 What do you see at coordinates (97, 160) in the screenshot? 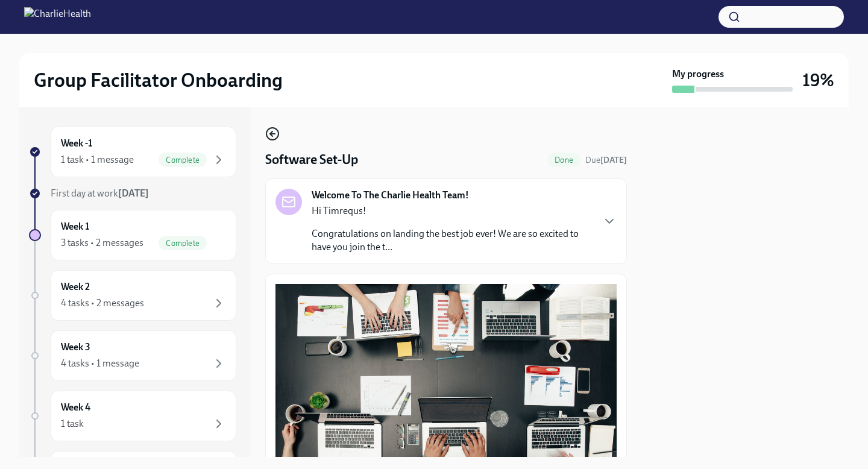
I see `div: 1 task • 1 message` at bounding box center [97, 160].